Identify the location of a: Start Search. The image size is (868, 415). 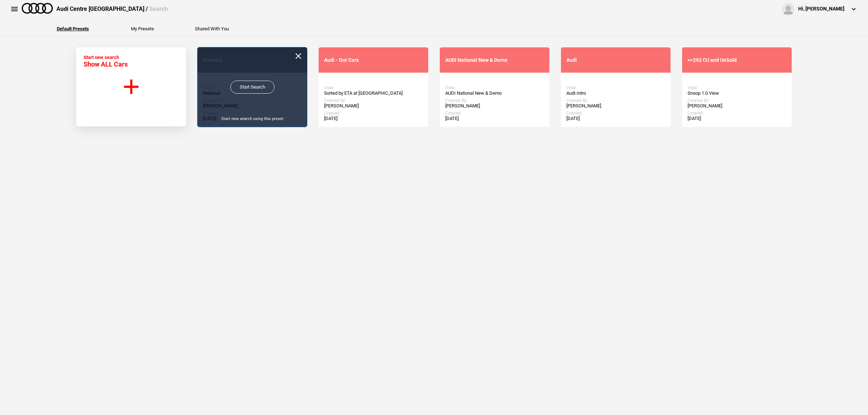
(253, 87).